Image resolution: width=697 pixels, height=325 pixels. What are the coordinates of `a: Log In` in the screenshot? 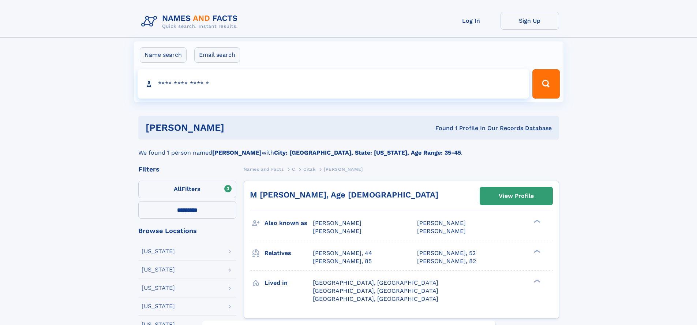 It's located at (471, 20).